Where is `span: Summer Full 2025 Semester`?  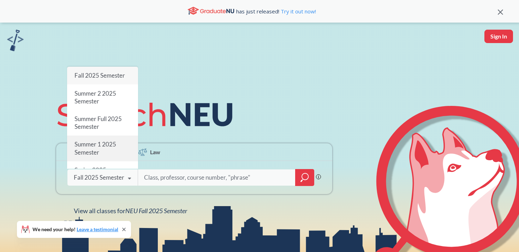
span: Summer Full 2025 Semester is located at coordinates (98, 123).